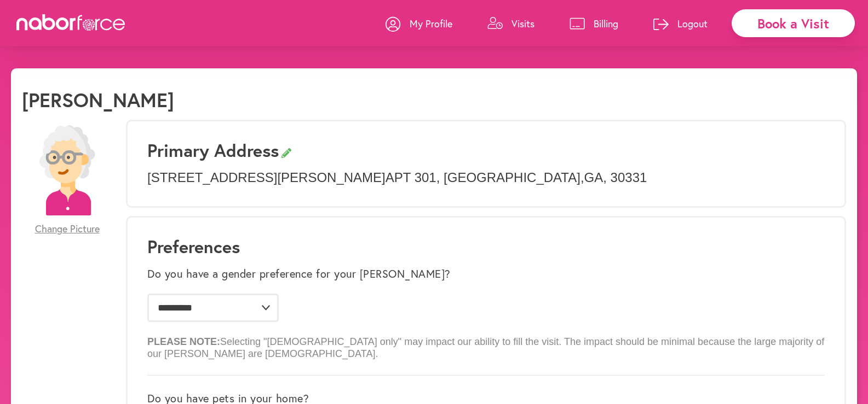 The image size is (868, 404). What do you see at coordinates (680, 24) in the screenshot?
I see `a: Logout` at bounding box center [680, 24].